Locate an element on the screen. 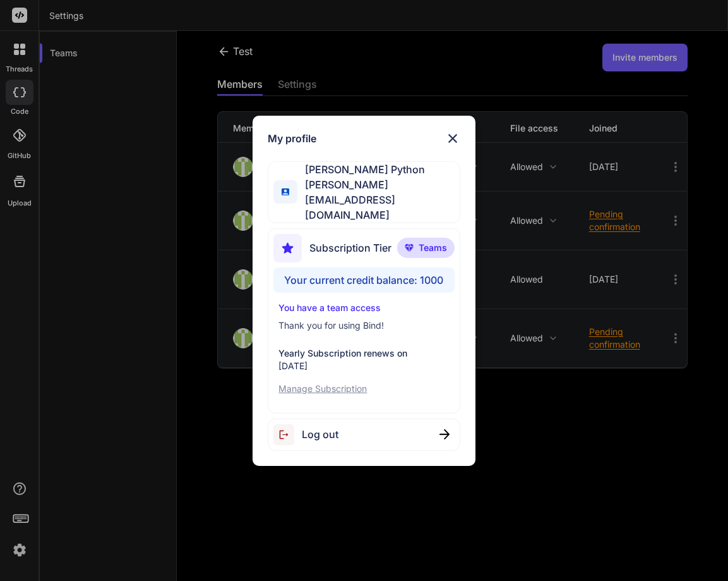 The height and width of the screenshot is (581, 728). img: profile is located at coordinates (284, 192).